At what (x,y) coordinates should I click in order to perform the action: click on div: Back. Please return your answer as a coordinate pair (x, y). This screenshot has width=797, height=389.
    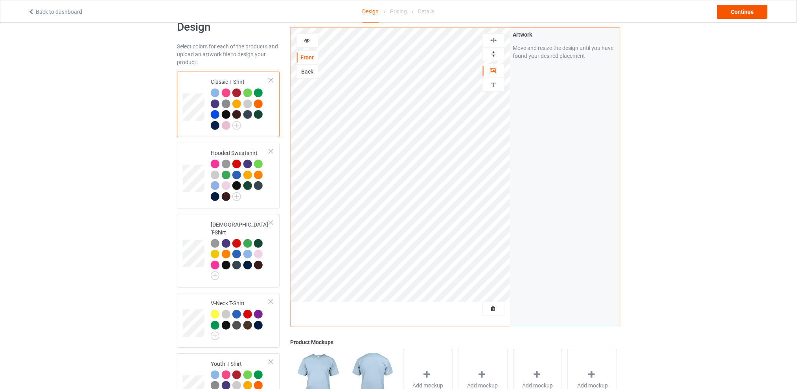
    Looking at the image, I should click on (308, 72).